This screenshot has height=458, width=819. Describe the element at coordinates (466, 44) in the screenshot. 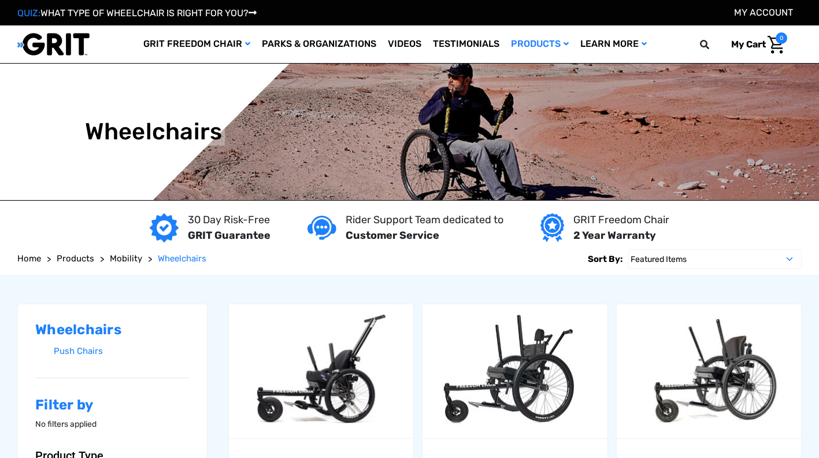

I see `a: Testimonials` at that location.